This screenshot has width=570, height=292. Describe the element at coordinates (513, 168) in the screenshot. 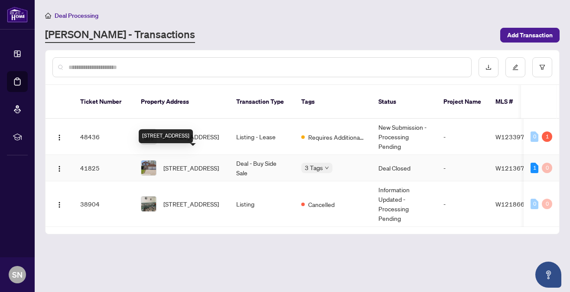

I see `span: W12136729` at that location.